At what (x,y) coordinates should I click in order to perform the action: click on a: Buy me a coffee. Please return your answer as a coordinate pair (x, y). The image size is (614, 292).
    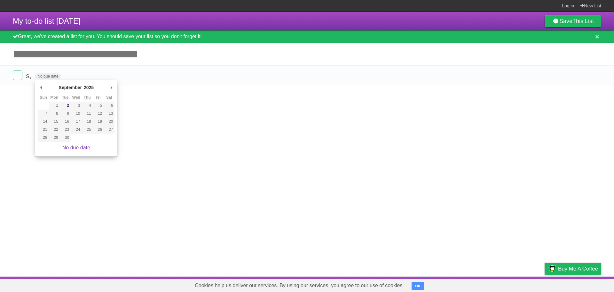
    Looking at the image, I should click on (573, 268).